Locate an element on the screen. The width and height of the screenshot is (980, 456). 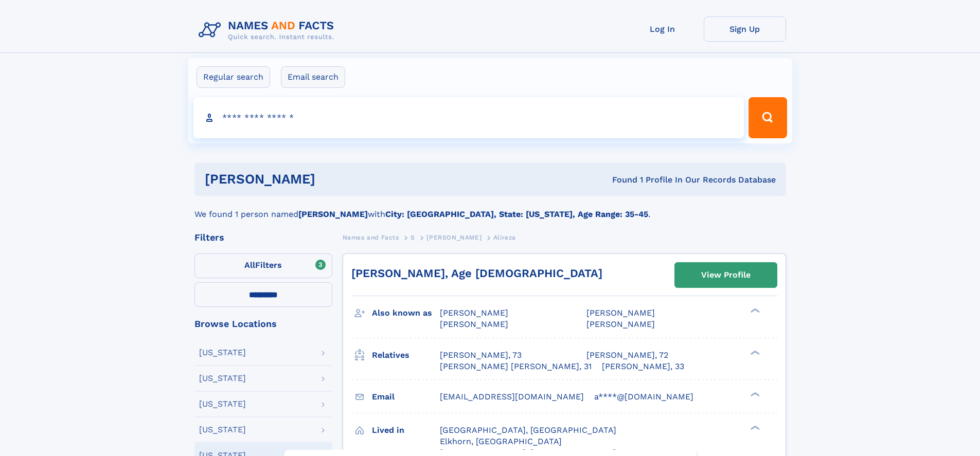
a: Sign Up is located at coordinates (745, 29).